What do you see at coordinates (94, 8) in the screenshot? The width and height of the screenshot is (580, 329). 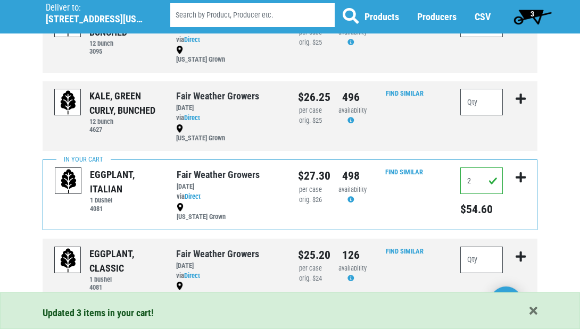 I see `p: Deliver to:` at bounding box center [94, 8].